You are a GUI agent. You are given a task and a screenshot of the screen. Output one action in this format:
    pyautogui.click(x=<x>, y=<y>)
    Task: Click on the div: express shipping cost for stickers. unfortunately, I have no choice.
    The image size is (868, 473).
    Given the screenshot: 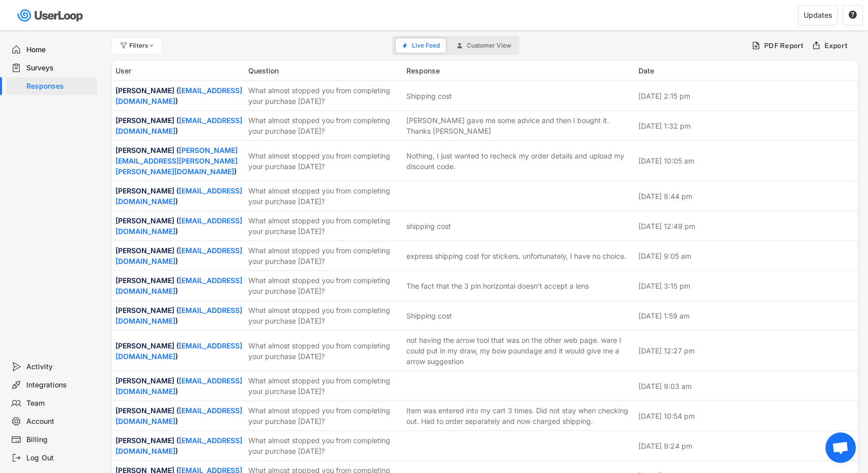 What is the action you would take?
    pyautogui.click(x=516, y=256)
    